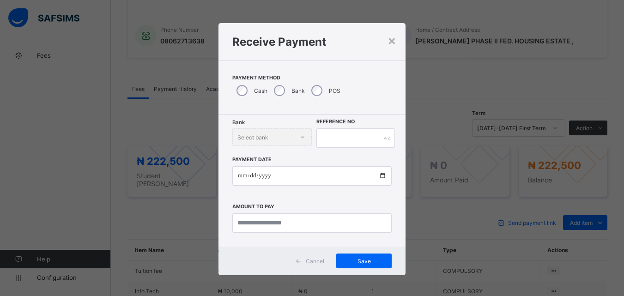  What do you see at coordinates (334, 91) in the screenshot?
I see `label: POS` at bounding box center [334, 91].